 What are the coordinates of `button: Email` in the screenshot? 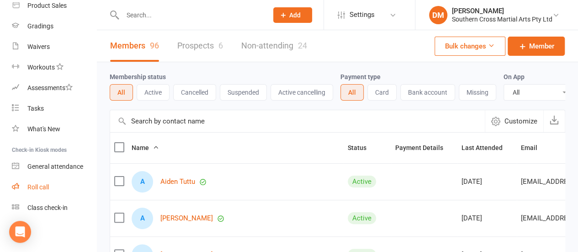 It's located at (534, 148).